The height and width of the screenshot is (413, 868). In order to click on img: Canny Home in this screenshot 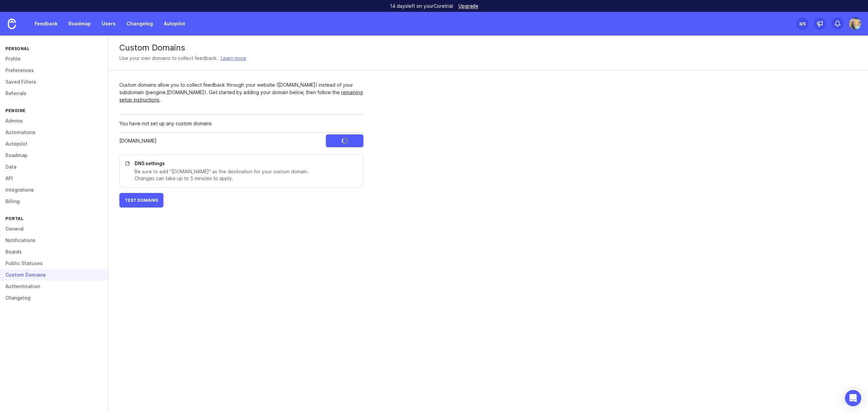, I will do `click(12, 23)`.